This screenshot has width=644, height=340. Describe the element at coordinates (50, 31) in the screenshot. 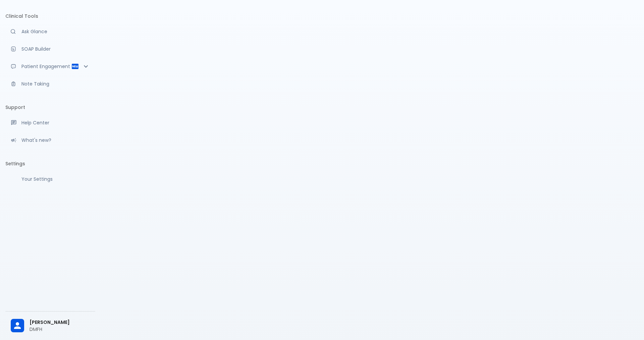

I see `a: Moramiz: Find ICD10AM codes instantly` at that location.